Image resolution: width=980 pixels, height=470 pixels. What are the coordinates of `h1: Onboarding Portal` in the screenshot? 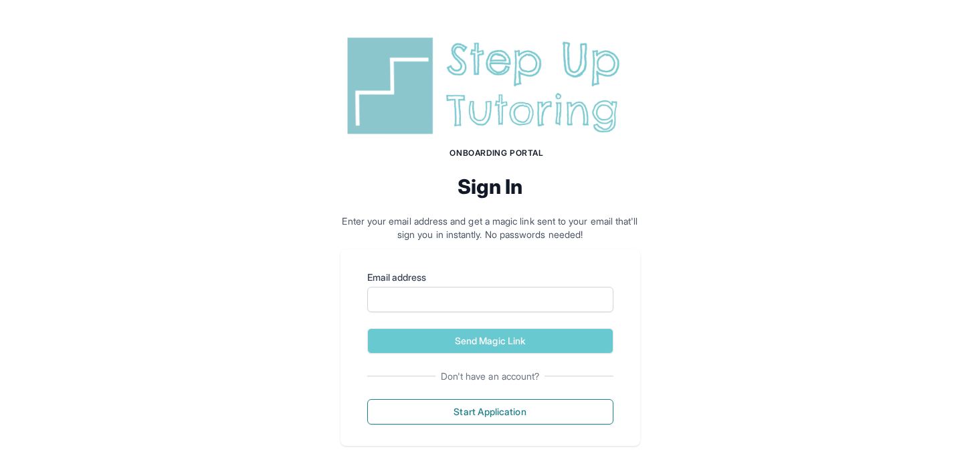 It's located at (497, 153).